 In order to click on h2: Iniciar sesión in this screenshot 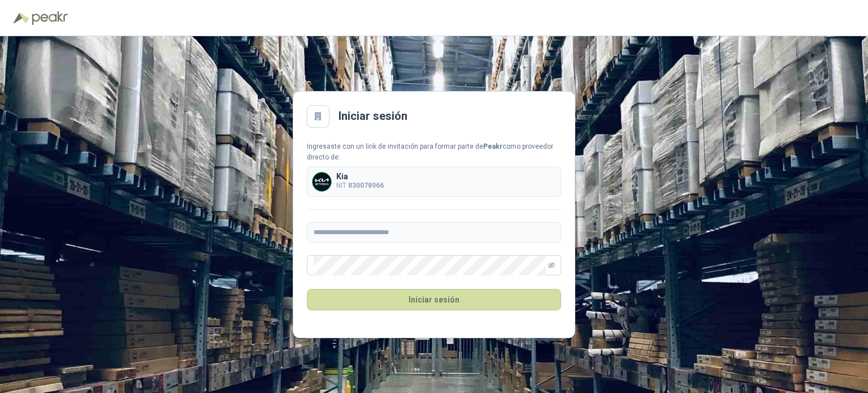, I will do `click(373, 116)`.